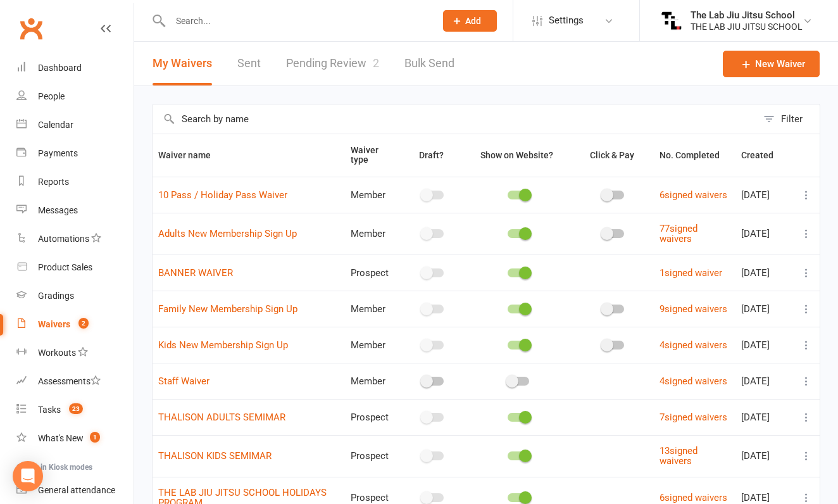  I want to click on div: The Lab Jiu Jitsu School, so click(747, 15).